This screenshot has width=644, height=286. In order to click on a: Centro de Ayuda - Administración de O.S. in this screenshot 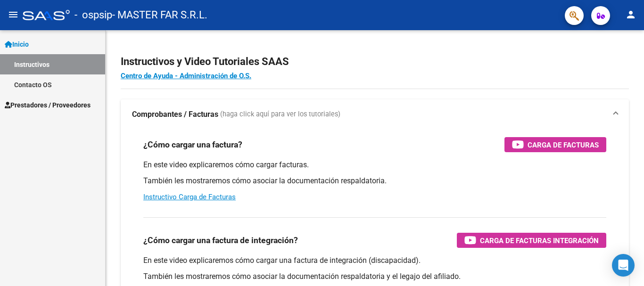, I will do `click(186, 76)`.